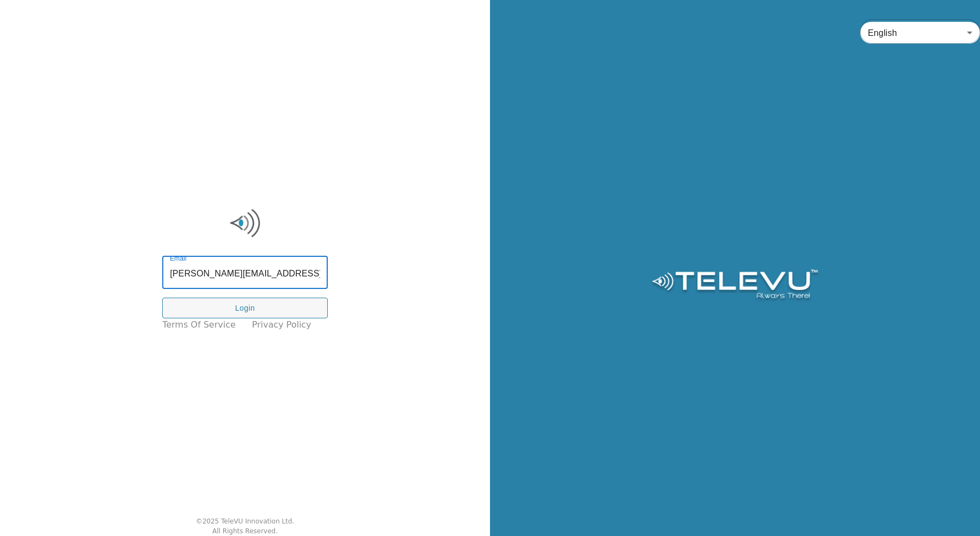 The height and width of the screenshot is (536, 980). What do you see at coordinates (245, 531) in the screenshot?
I see `div: All Rights Reserved.` at bounding box center [245, 531].